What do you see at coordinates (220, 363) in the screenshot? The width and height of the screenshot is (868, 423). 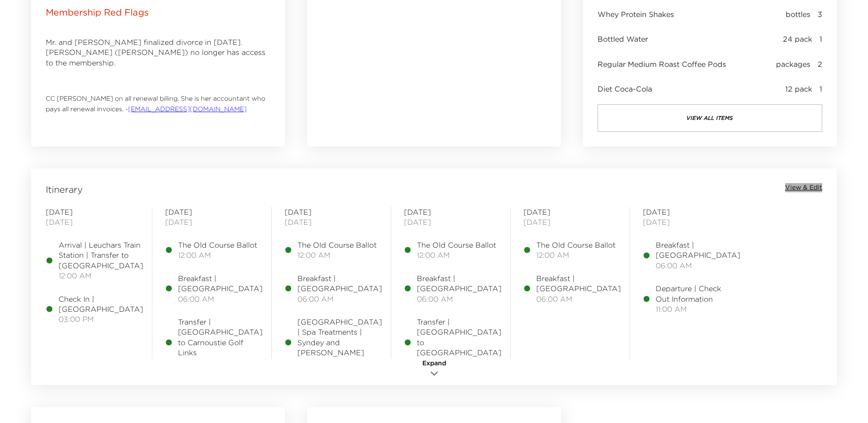 I see `span: 08:00 AM` at bounding box center [220, 363].